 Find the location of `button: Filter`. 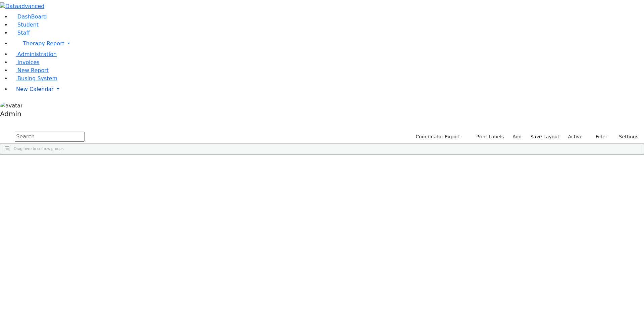

button: Filter is located at coordinates (599, 137).